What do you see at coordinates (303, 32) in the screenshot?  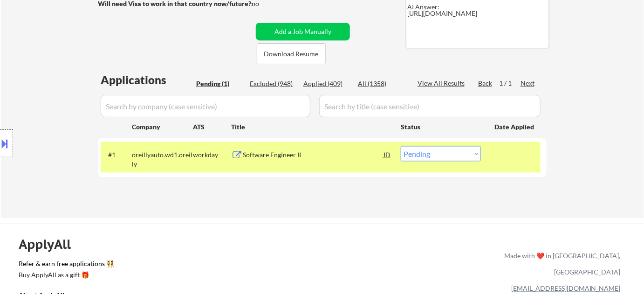 I see `button: Add a Job Manually` at bounding box center [303, 32].